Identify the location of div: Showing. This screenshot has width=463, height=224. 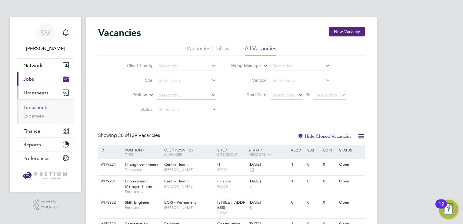
(130, 135).